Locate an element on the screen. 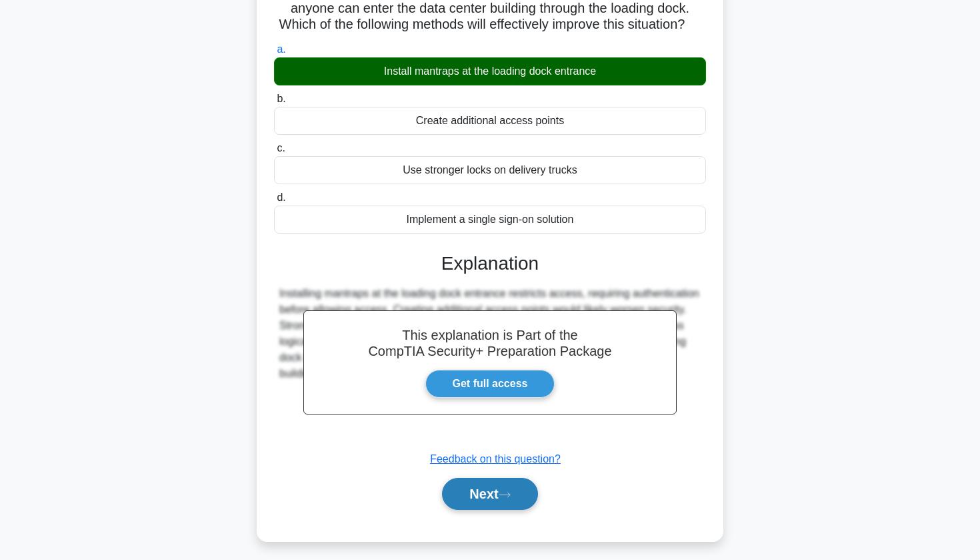  div: Installing mantraps at the loading dock entrance restricts access, requiring authentication befor... is located at coordinates (490, 334).